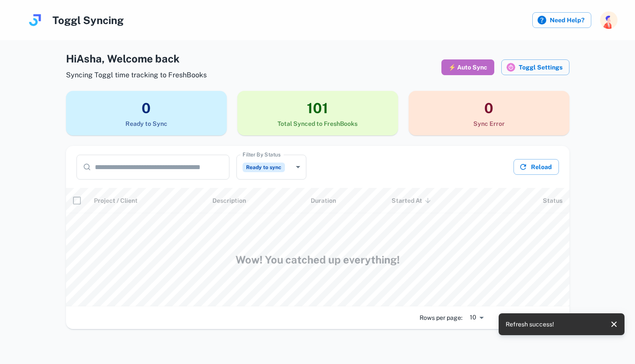 This screenshot has width=635, height=364. What do you see at coordinates (88, 20) in the screenshot?
I see `h4: Toggl Syncing` at bounding box center [88, 20].